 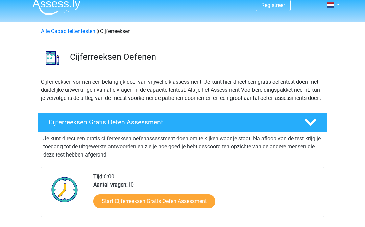 I want to click on div: 6:00 10, so click(x=206, y=195).